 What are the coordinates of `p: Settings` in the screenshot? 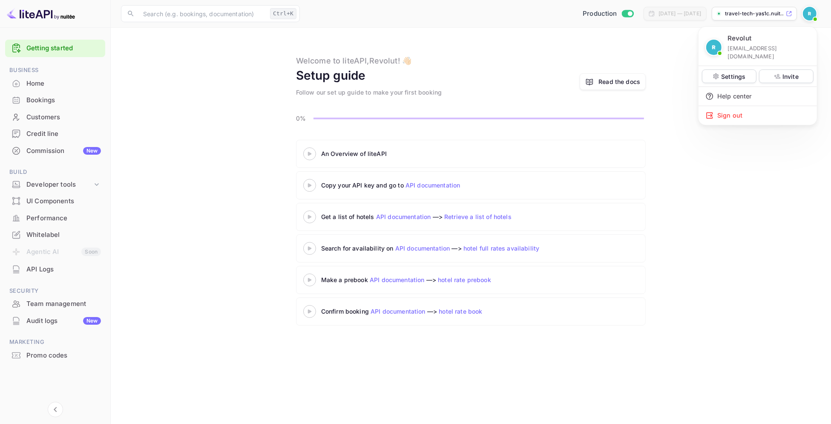 It's located at (733, 76).